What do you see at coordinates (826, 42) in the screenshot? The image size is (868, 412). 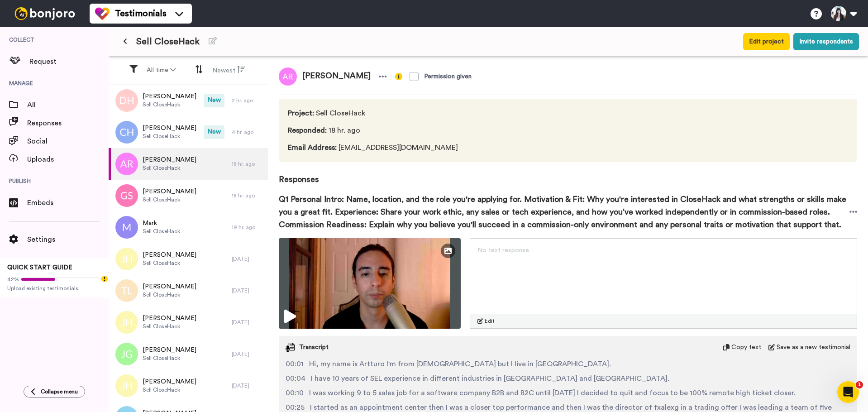 I see `button: Invite respondents` at bounding box center [826, 42].